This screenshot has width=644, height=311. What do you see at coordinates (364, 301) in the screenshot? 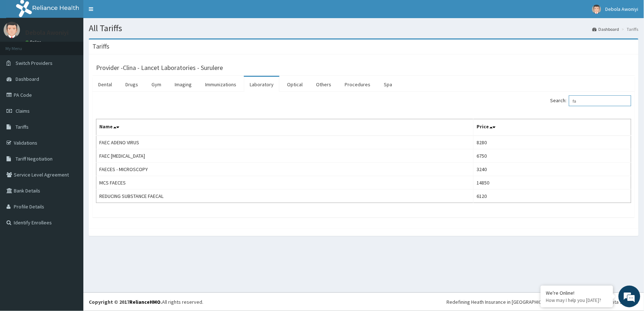
I see `footer: All rights reserved.` at bounding box center [364, 301].